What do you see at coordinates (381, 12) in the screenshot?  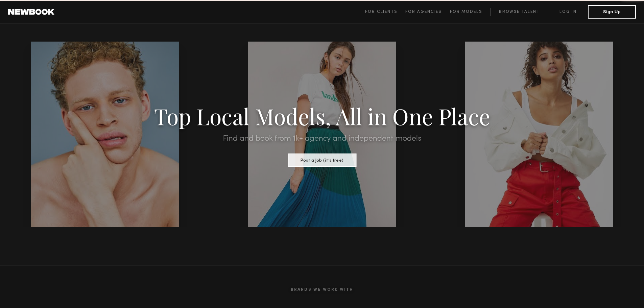 I see `span: For Clients` at bounding box center [381, 12].